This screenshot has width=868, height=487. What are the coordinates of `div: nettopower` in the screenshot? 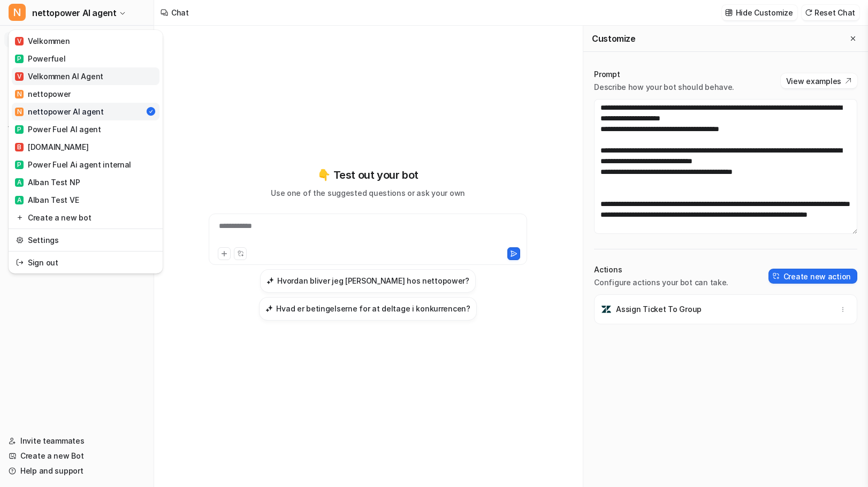 It's located at (43, 94).